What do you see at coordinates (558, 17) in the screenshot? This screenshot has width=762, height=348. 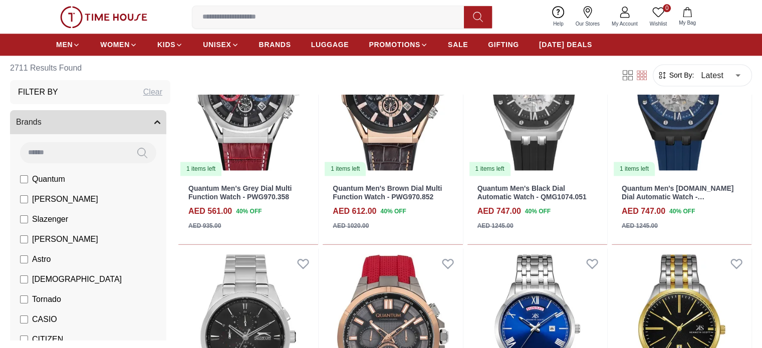 I see `a: Help` at bounding box center [558, 17].